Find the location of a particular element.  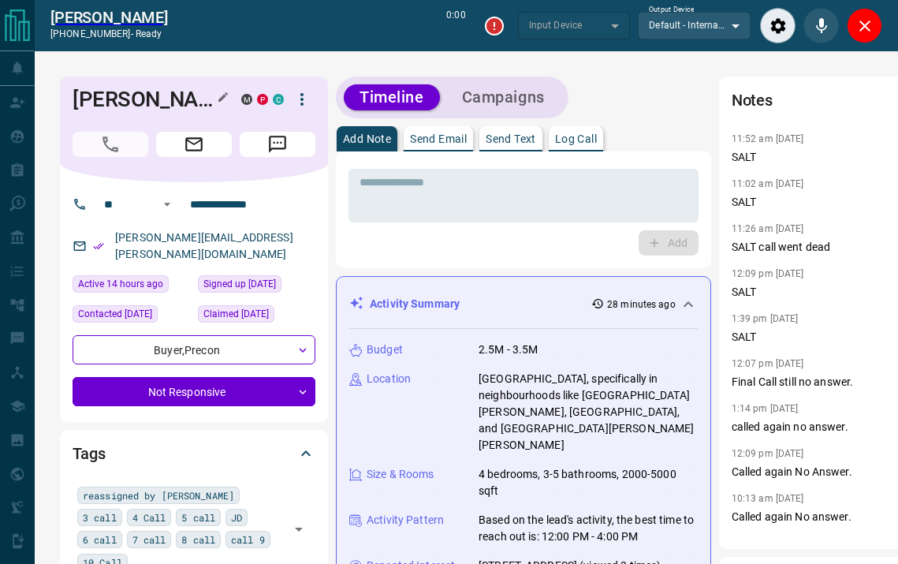

span: ready is located at coordinates (149, 34).